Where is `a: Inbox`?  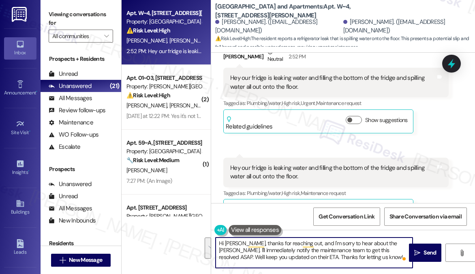 a: Inbox is located at coordinates (20, 48).